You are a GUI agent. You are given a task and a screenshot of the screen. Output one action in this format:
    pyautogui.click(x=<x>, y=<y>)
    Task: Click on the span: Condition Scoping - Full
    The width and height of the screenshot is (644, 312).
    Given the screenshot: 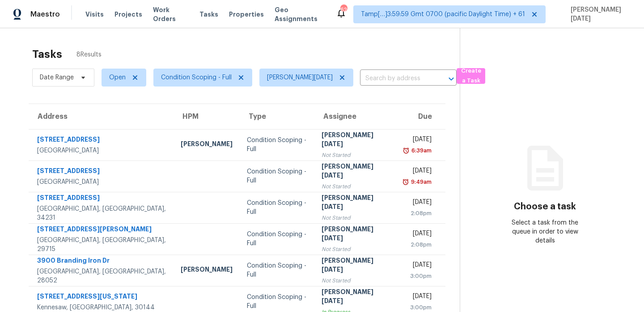 What is the action you would take?
    pyautogui.click(x=197, y=77)
    